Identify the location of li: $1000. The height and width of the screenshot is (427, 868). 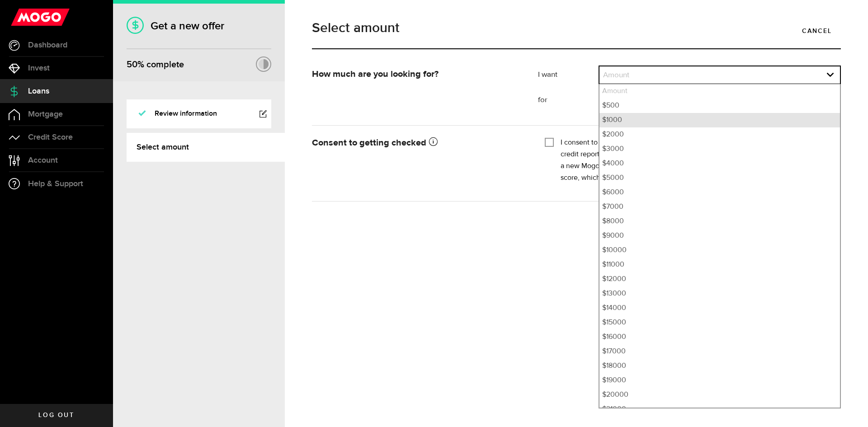
(720, 120).